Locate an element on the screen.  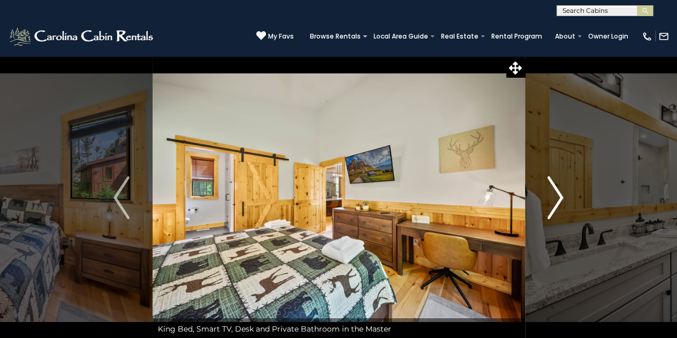
img: phone-regular-white.png is located at coordinates (647, 36).